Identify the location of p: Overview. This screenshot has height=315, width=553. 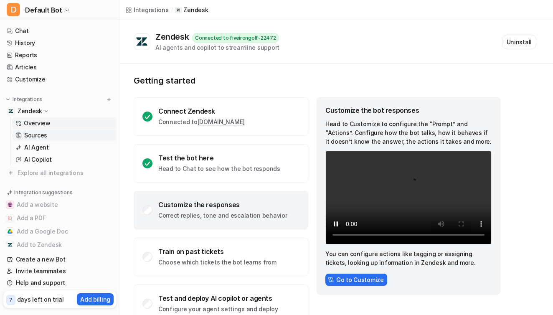
(37, 123).